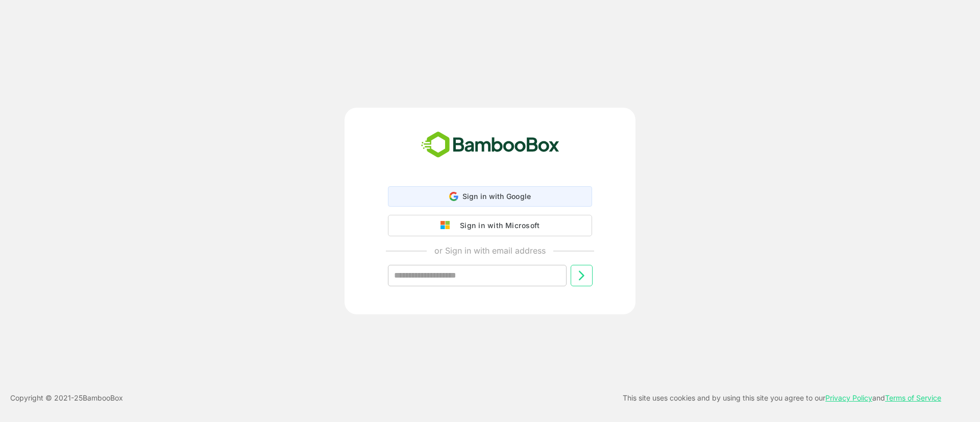 The width and height of the screenshot is (980, 422). What do you see at coordinates (913, 398) in the screenshot?
I see `a: Terms of Service` at bounding box center [913, 398].